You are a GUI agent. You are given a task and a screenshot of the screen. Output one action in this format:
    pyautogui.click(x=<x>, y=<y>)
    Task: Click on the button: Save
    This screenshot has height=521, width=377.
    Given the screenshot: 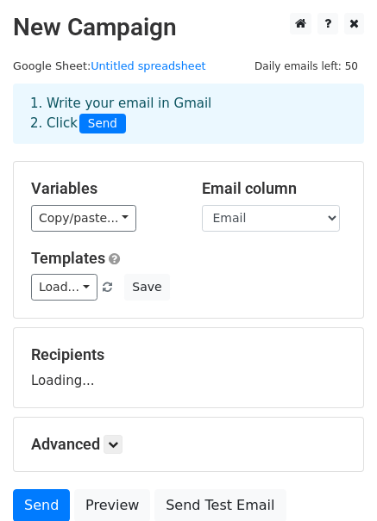 What is the action you would take?
    pyautogui.click(x=146, y=287)
    